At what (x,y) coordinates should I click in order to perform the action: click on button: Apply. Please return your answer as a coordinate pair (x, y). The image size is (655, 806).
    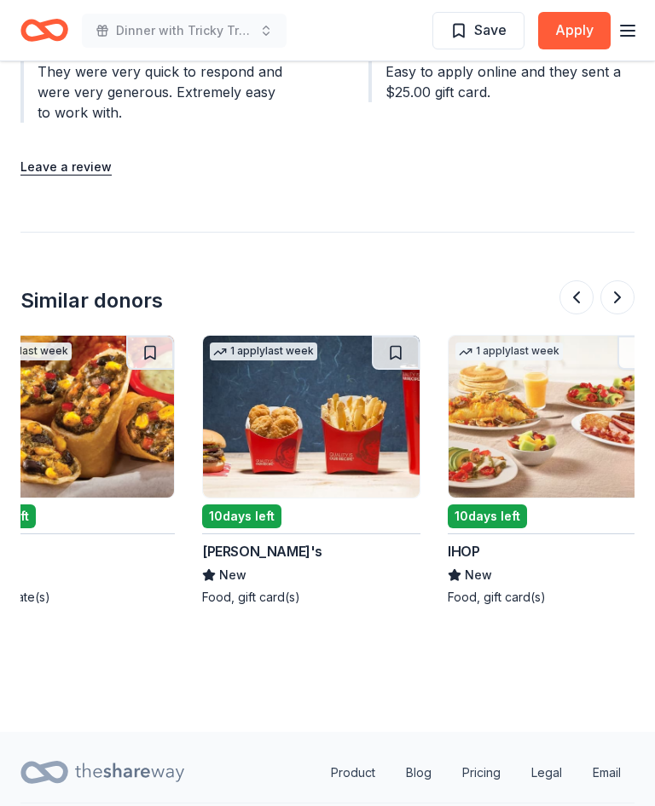
    Looking at the image, I should click on (574, 31).